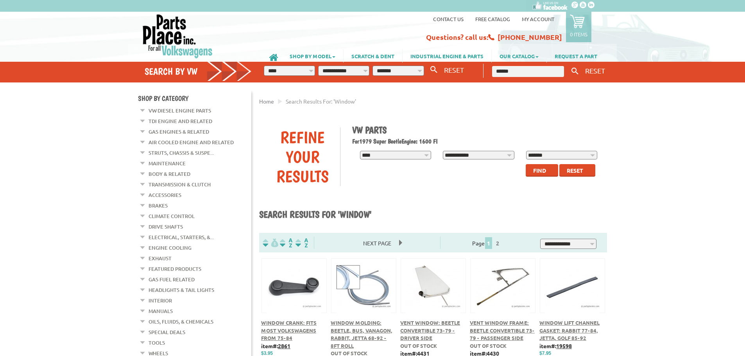  Describe the element at coordinates (160, 301) in the screenshot. I see `a: Interior` at that location.